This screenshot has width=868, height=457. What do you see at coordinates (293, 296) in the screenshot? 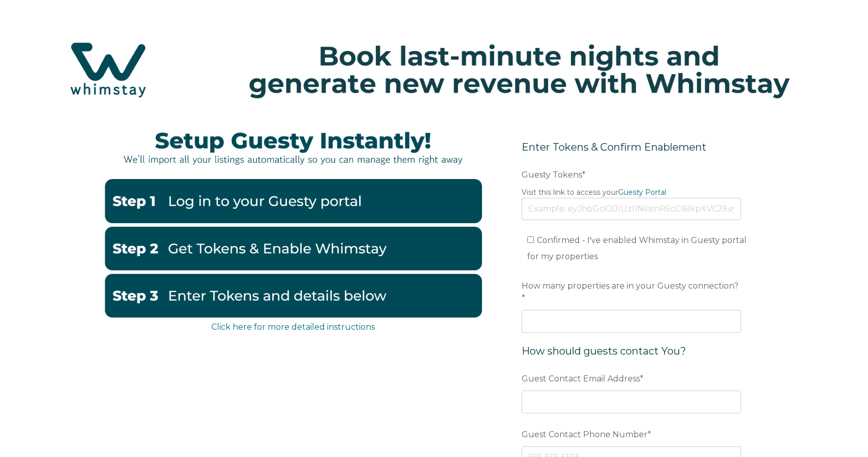
I see `img: EnterbelowGuesty` at bounding box center [293, 296].